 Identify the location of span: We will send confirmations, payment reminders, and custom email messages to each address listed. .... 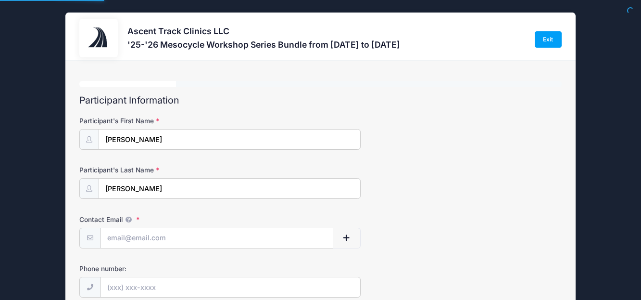
(128, 219).